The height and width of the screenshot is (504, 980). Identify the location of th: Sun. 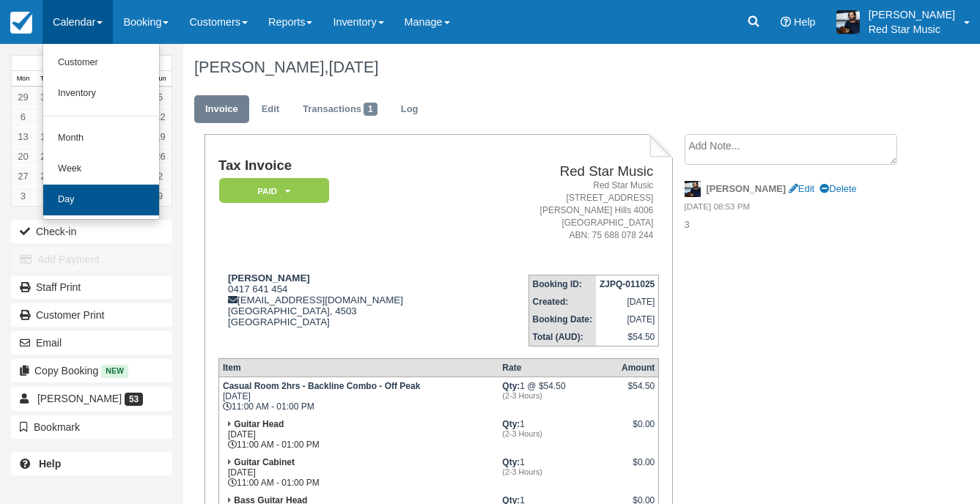
(160, 79).